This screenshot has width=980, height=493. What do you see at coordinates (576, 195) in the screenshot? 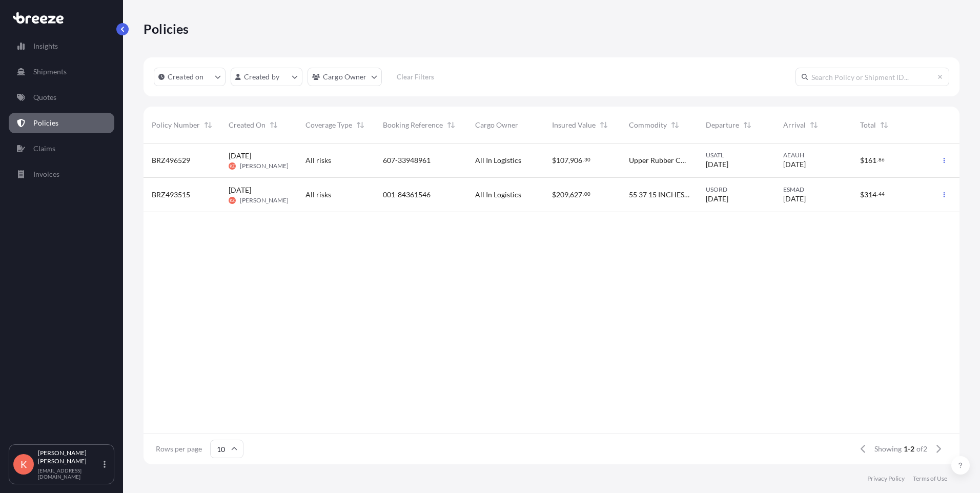
I see `span: 627` at bounding box center [576, 195].